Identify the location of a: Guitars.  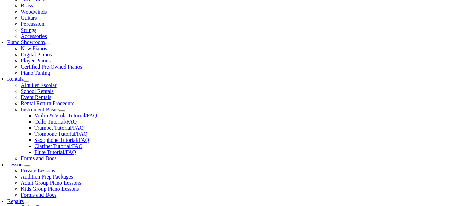
(29, 18).